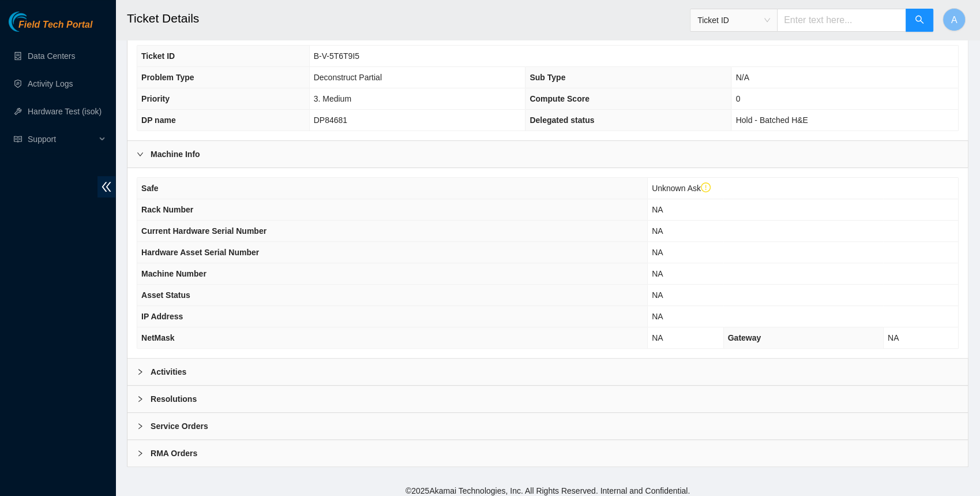  What do you see at coordinates (175, 154) in the screenshot?
I see `b: Machine Info` at bounding box center [175, 154].